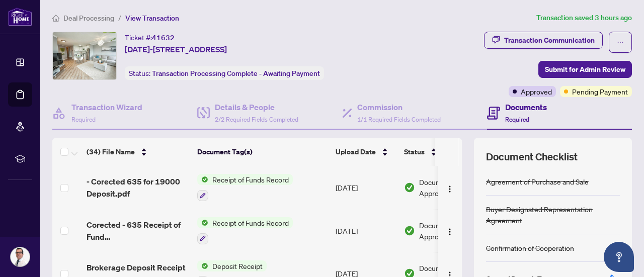 Image resolution: width=644 pixels, height=277 pixels. Describe the element at coordinates (366, 152) in the screenshot. I see `th: Upload Date` at that location.